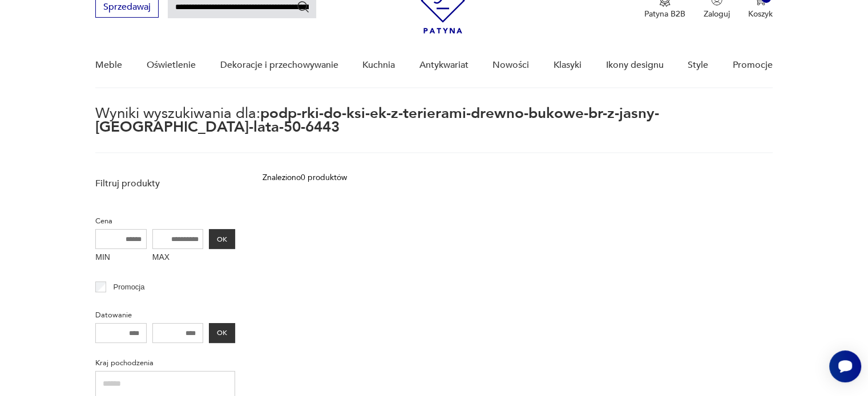 The image size is (868, 396). I want to click on a: Kuchnia, so click(378, 65).